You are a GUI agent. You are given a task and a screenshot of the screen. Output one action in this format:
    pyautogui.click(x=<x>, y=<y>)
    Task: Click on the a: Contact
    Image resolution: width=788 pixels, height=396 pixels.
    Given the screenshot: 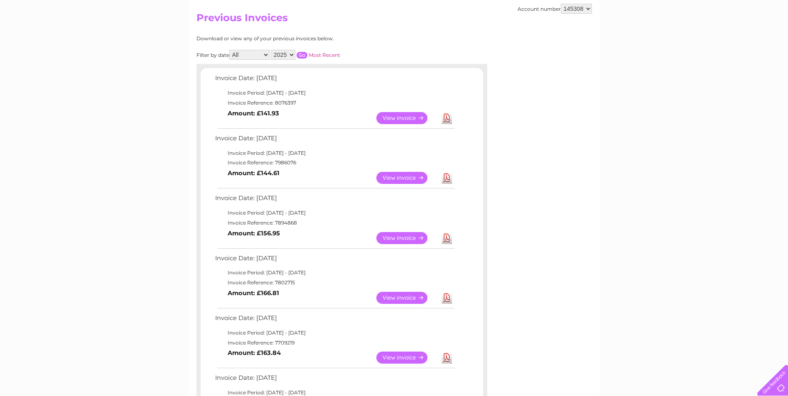 What is the action you would take?
    pyautogui.click(x=743, y=38)
    